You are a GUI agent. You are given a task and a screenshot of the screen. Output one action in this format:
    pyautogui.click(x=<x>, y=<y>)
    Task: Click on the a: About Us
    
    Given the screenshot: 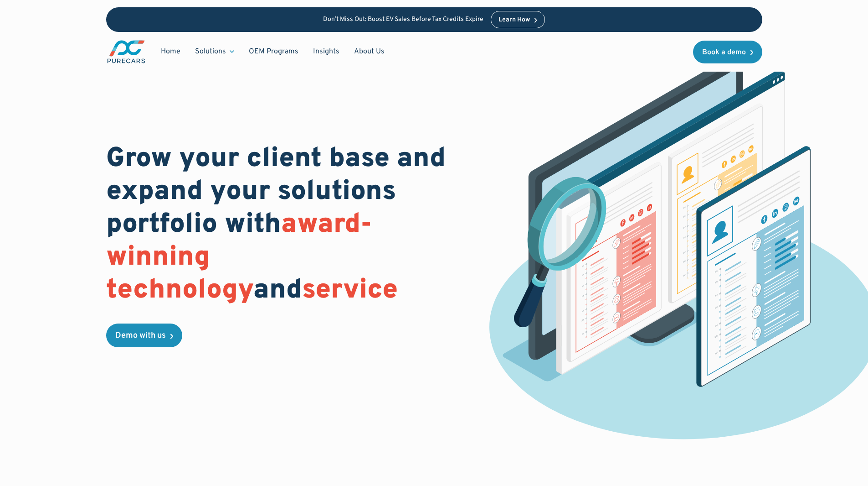 What is the action you would take?
    pyautogui.click(x=369, y=51)
    